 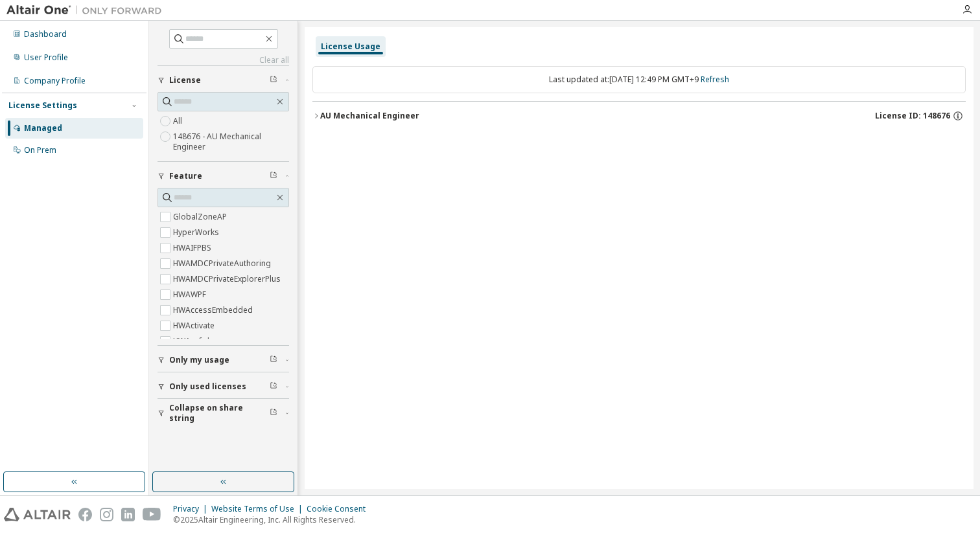 What do you see at coordinates (199, 360) in the screenshot?
I see `span: Only my usage` at bounding box center [199, 360].